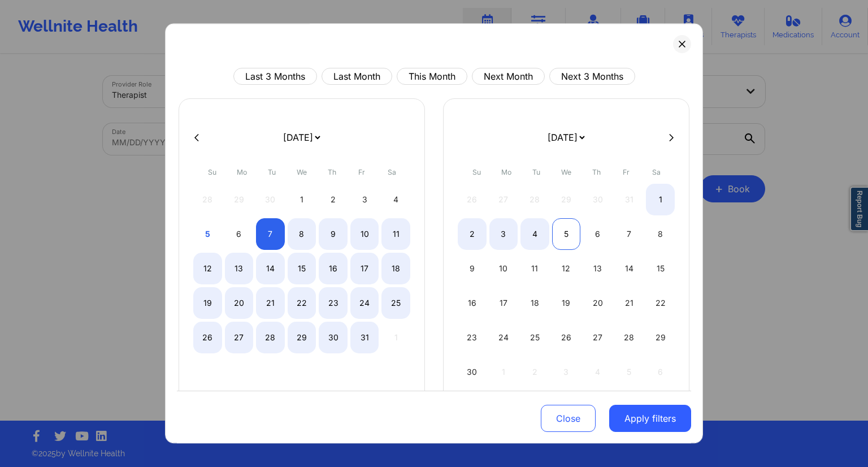 The width and height of the screenshot is (868, 467). I want to click on div: Mon Nov 24 2025, so click(503, 338).